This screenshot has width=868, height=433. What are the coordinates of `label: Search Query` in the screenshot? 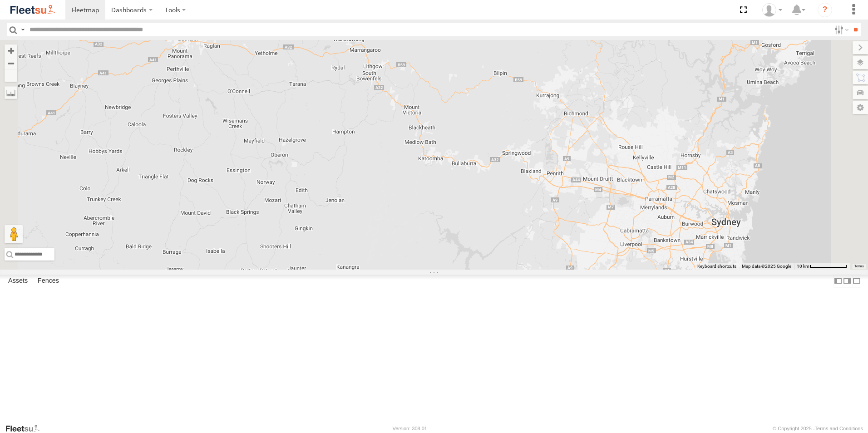 It's located at (22, 30).